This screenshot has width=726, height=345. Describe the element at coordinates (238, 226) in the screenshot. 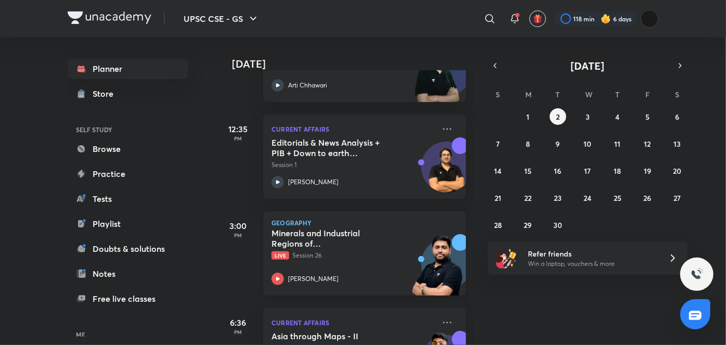

I see `h5: 3:00` at that location.